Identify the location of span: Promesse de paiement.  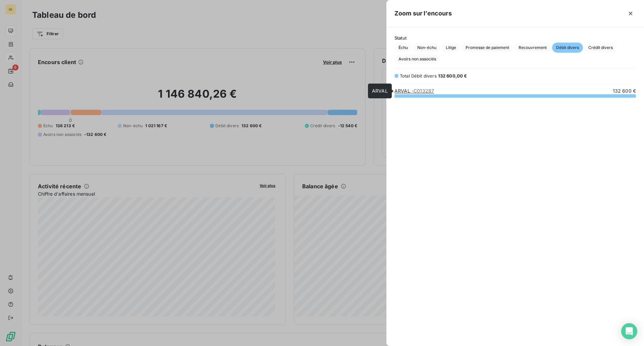
(488, 48).